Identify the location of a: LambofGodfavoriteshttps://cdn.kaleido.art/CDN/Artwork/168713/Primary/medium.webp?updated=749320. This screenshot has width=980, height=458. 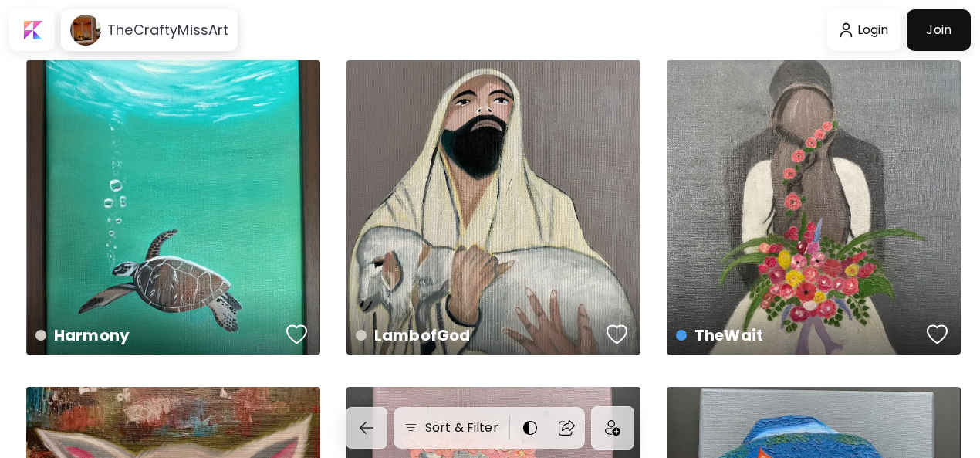
(493, 207).